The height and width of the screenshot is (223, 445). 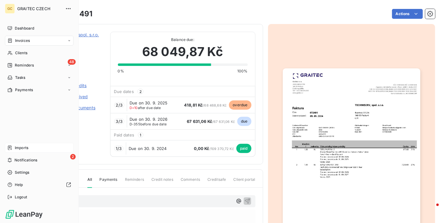 I want to click on span: Imports, so click(x=22, y=148).